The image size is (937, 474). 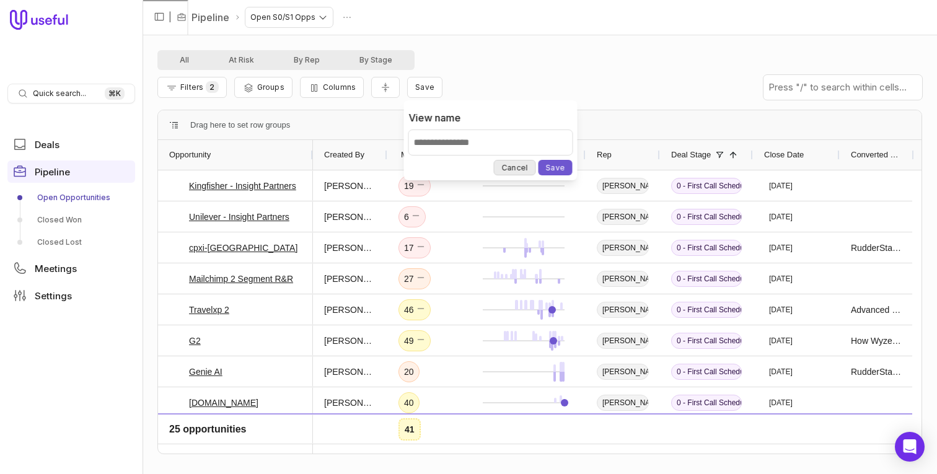 What do you see at coordinates (240, 125) in the screenshot?
I see `div: Row Groups` at bounding box center [240, 125].